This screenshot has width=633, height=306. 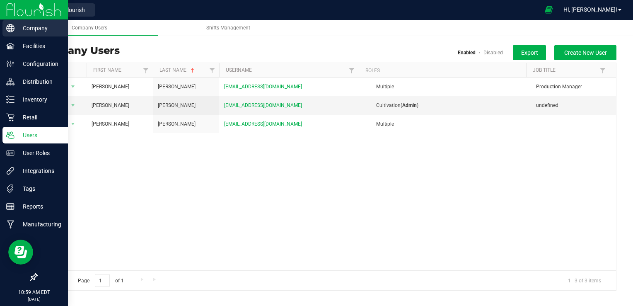 I want to click on span: undefined, so click(x=547, y=105).